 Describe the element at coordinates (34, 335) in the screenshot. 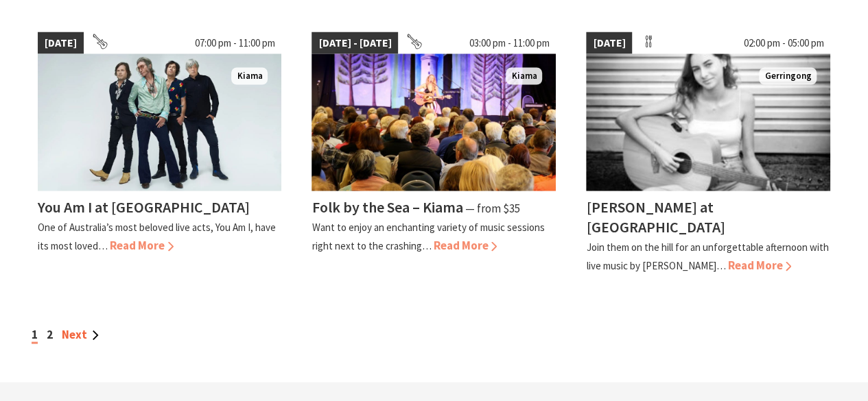

I see `span: 1` at that location.